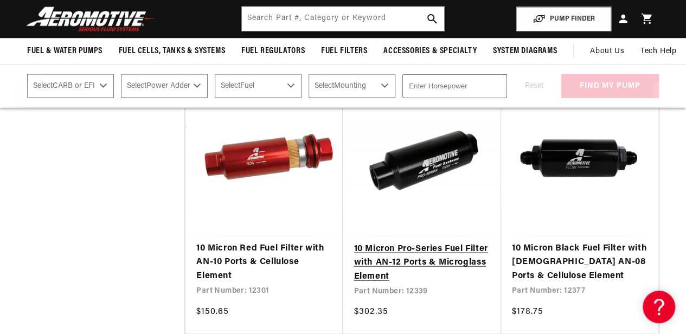  I want to click on summary: Fuel Cells, Tanks & Systems, so click(172, 51).